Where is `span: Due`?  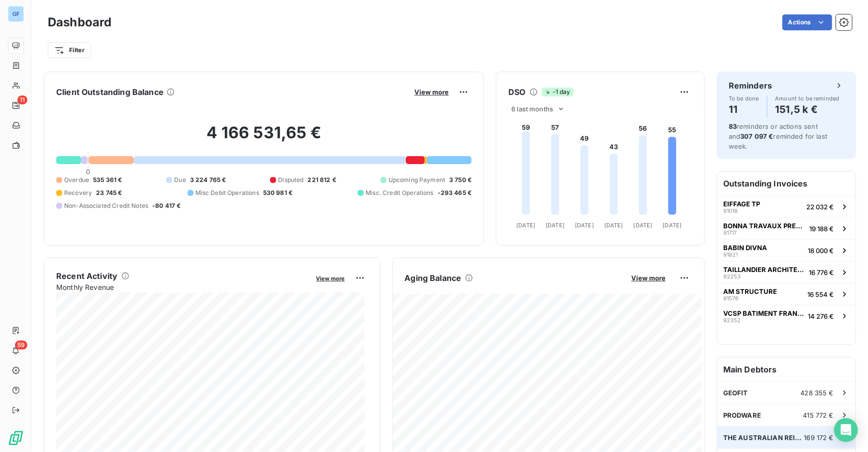
span: Due is located at coordinates (180, 180).